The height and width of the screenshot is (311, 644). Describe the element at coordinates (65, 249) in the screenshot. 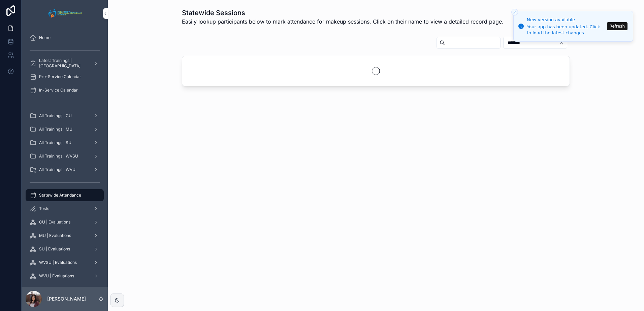

I see `a: SU | Evaluations` at that location.